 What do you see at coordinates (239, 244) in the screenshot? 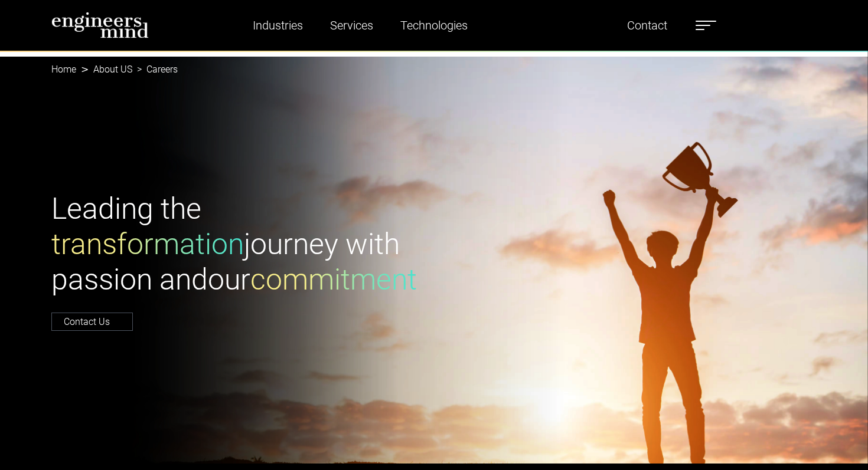
I see `h1: Leading the journey with passion and our` at bounding box center [239, 244].